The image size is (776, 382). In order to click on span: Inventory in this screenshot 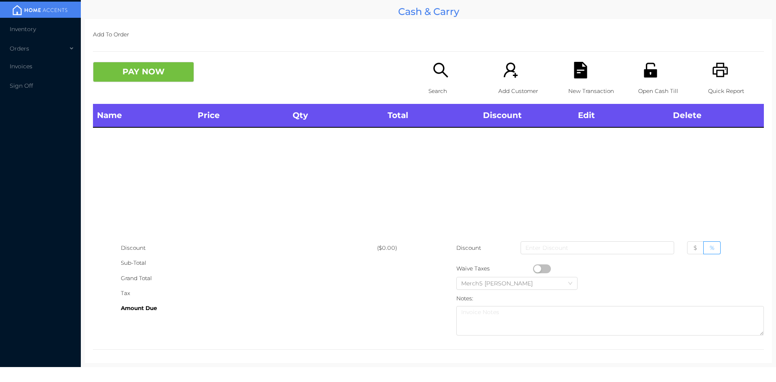, I will do `click(23, 29)`.